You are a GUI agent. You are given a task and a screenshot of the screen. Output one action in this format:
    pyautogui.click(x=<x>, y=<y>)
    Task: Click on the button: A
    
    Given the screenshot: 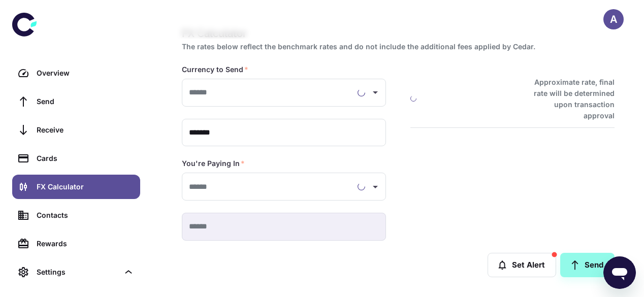 What is the action you would take?
    pyautogui.click(x=613, y=19)
    